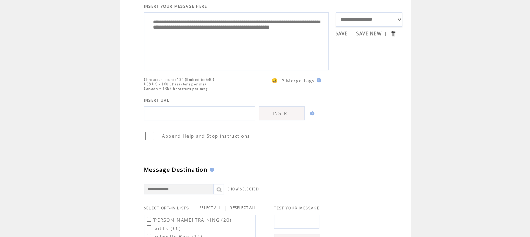  Describe the element at coordinates (176, 170) in the screenshot. I see `span: Message Destination` at that location.